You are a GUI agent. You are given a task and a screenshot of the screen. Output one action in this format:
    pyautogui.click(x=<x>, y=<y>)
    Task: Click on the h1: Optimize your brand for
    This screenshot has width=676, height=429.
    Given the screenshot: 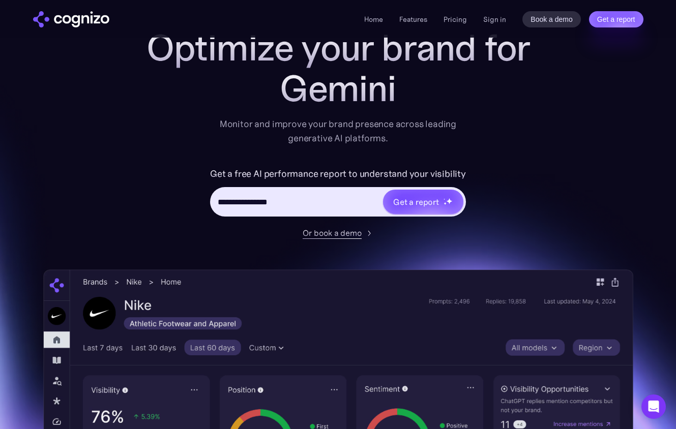 What is the action you would take?
    pyautogui.click(x=338, y=48)
    